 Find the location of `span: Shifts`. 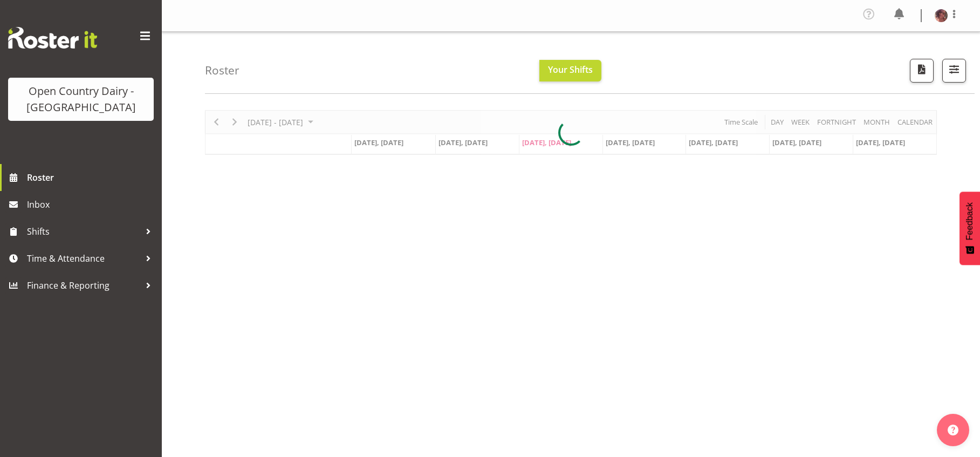

span: Shifts is located at coordinates (84, 232).